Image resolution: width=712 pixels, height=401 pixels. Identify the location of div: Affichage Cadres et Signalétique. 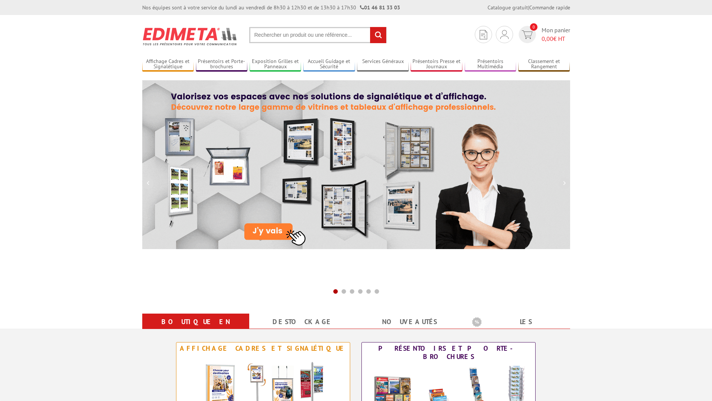
(263, 349).